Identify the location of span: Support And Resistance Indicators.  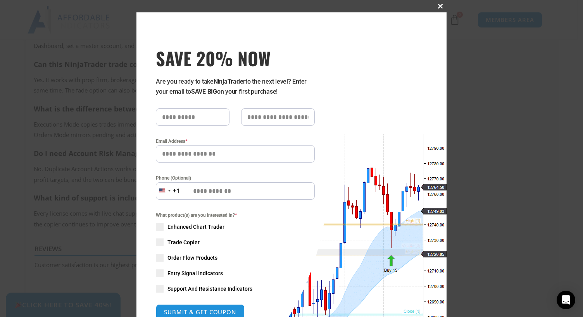
(210, 289).